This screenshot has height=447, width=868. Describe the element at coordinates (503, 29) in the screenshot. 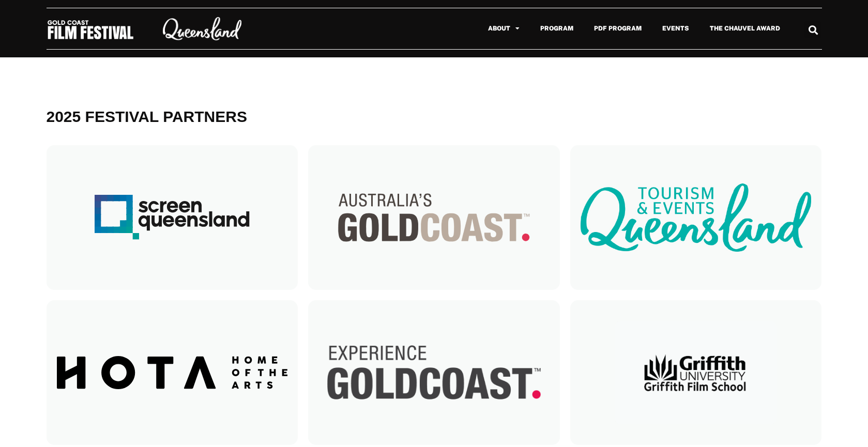

I see `a: About` at that location.